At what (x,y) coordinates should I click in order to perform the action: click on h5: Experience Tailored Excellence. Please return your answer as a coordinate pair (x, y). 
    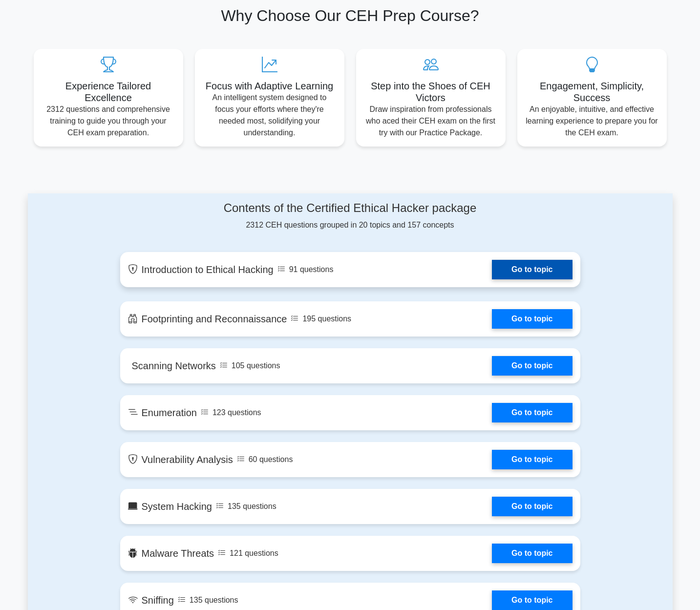
    Looking at the image, I should click on (108, 92).